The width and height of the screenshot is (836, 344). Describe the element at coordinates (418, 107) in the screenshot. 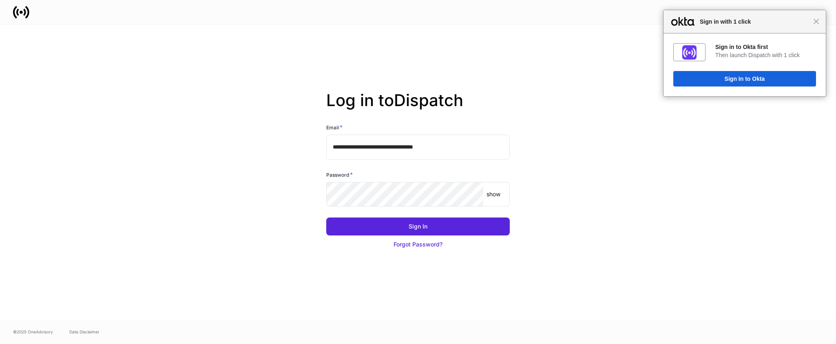

I see `h2: Log in to Dispatch` at that location.